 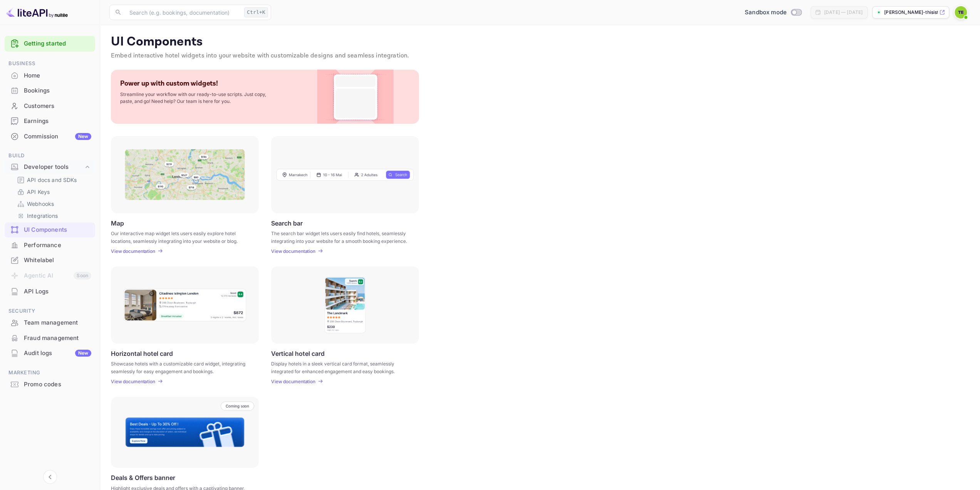 What do you see at coordinates (355, 97) in the screenshot?
I see `img: Custom Widget PNG` at bounding box center [355, 97].